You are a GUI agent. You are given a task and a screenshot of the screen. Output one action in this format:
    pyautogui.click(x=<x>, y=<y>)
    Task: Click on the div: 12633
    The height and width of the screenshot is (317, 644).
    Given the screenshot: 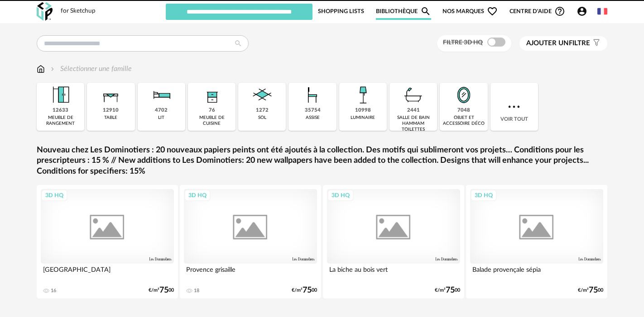 What is the action you would take?
    pyautogui.click(x=60, y=110)
    